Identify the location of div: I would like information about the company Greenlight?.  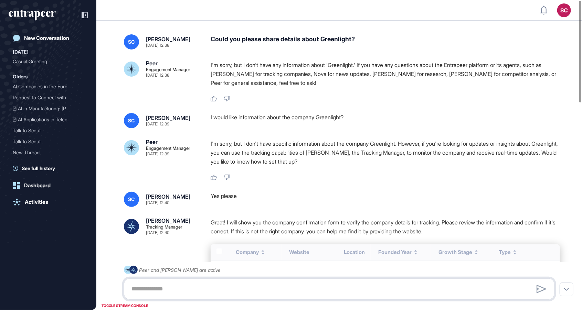
(385, 121).